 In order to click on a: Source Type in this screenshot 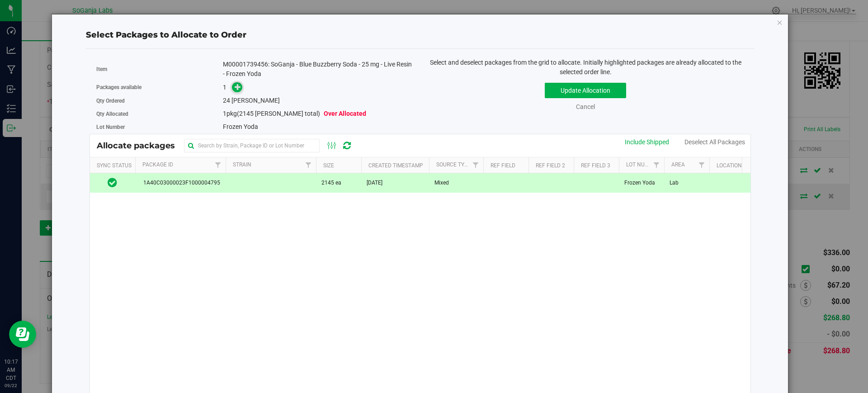, I will do `click(453, 165)`.